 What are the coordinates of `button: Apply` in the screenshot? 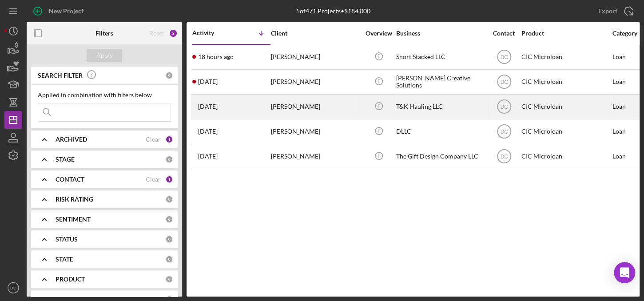 It's located at (104, 56).